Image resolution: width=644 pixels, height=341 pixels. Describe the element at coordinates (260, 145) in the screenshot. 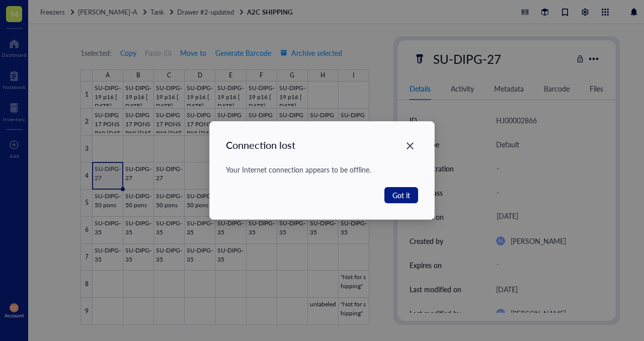

I see `div: Connection lost` at that location.